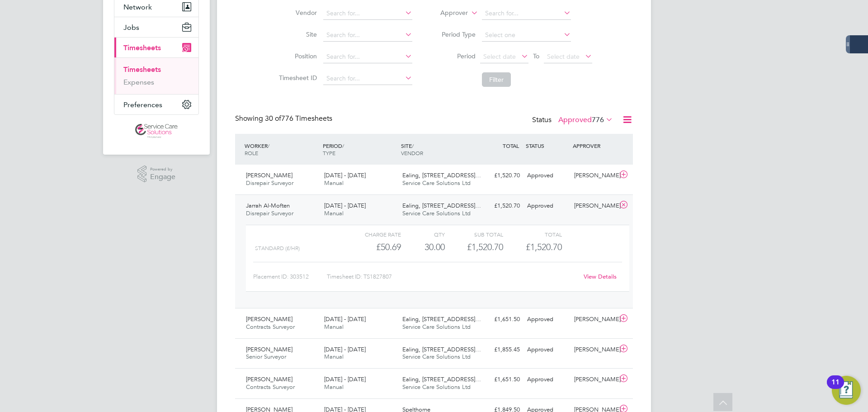 This screenshot has width=868, height=412. Describe the element at coordinates (163, 169) in the screenshot. I see `span: Powered by` at that location.